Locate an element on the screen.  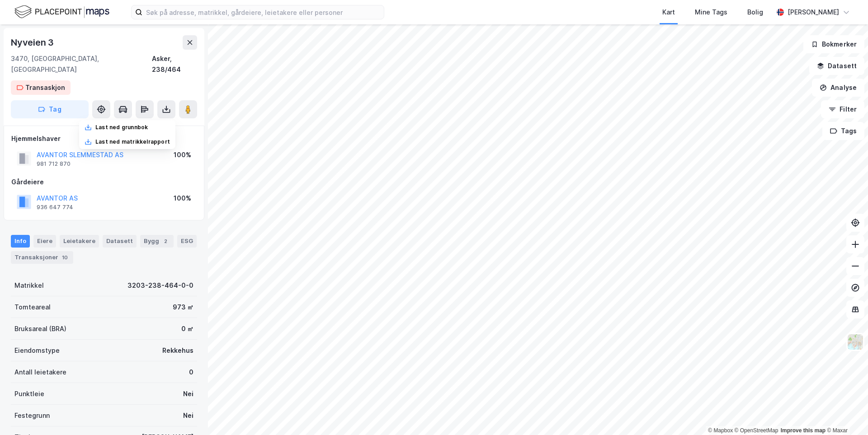
div: Bygg is located at coordinates (157, 241).